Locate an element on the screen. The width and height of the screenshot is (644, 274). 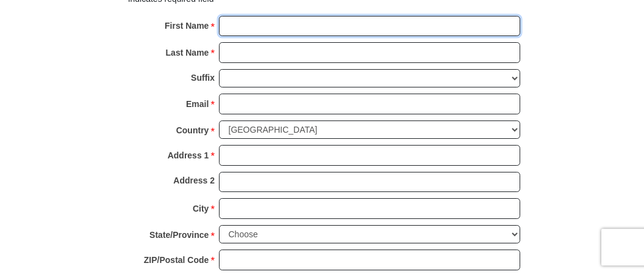
strong: First Name is located at coordinates (186, 26).